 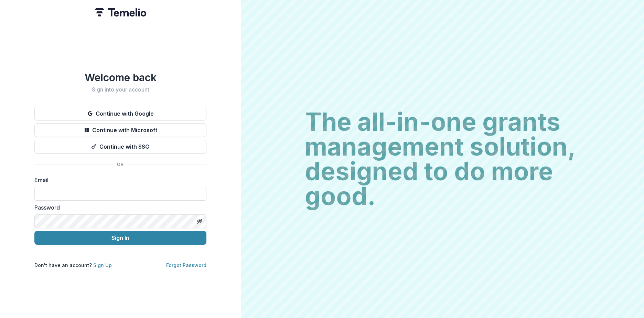 What do you see at coordinates (120, 12) in the screenshot?
I see `img: Temelio` at bounding box center [120, 12].